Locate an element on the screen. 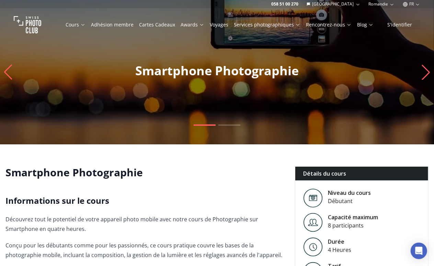  div: Capacité maximum is located at coordinates (354, 217).